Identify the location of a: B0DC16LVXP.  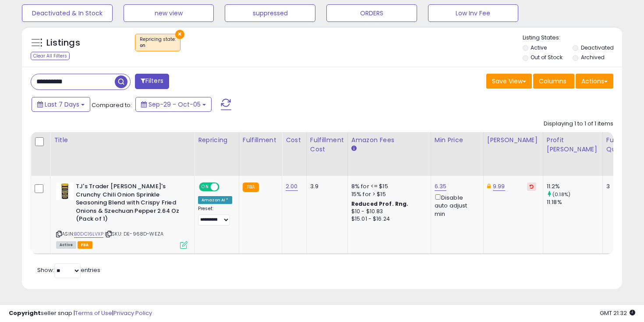
(88, 234).